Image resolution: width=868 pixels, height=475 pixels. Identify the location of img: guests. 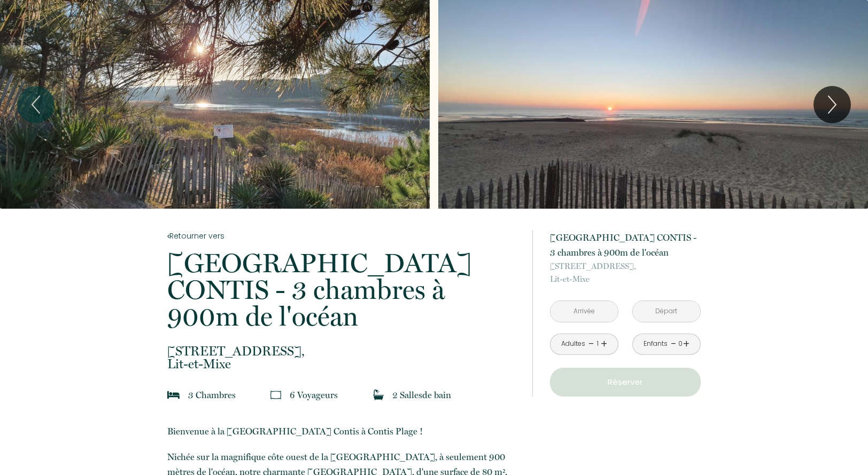
(276, 395).